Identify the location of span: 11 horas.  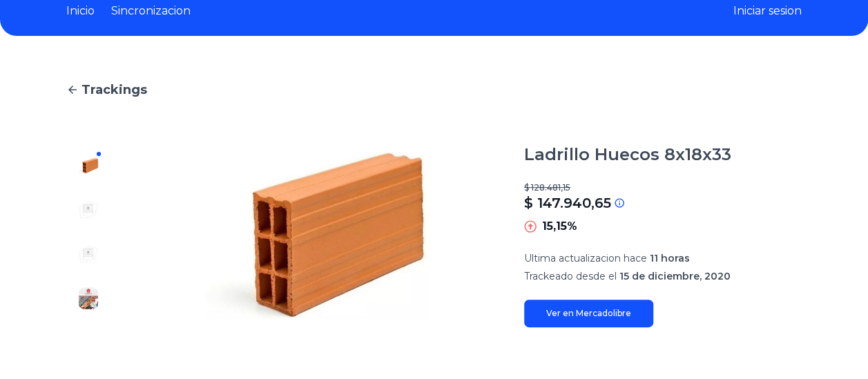
(669, 258).